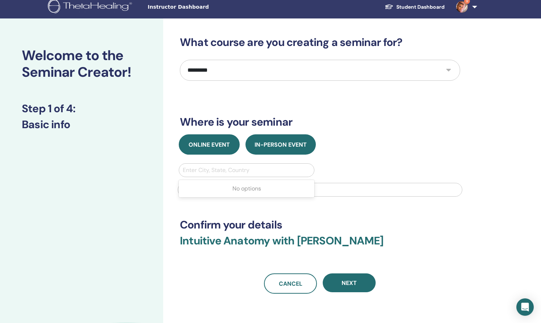  Describe the element at coordinates (462, 7) in the screenshot. I see `img: default.jpg` at that location.